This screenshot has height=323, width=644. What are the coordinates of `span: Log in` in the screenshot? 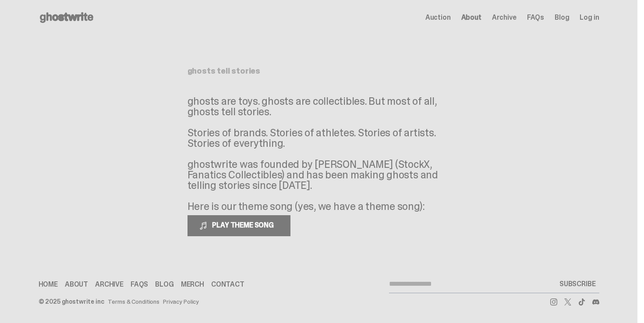 It's located at (589, 18).